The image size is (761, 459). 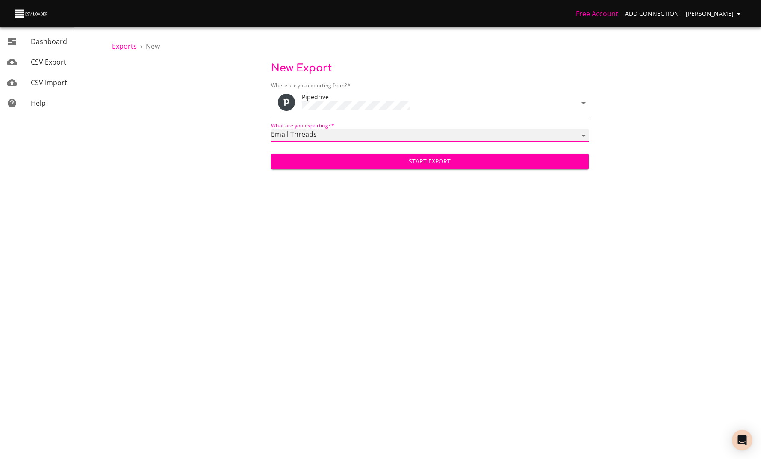 I want to click on span: Dashboard, so click(x=49, y=41).